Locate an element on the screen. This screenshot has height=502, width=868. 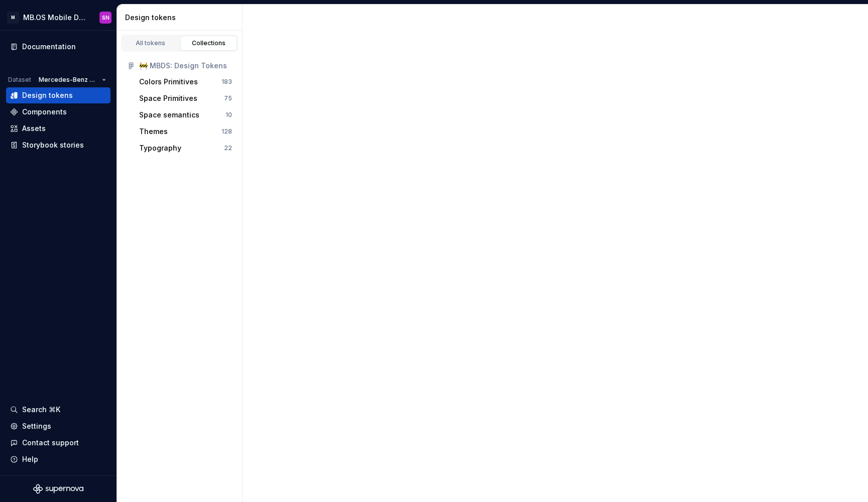
div: Themes is located at coordinates (154, 131).